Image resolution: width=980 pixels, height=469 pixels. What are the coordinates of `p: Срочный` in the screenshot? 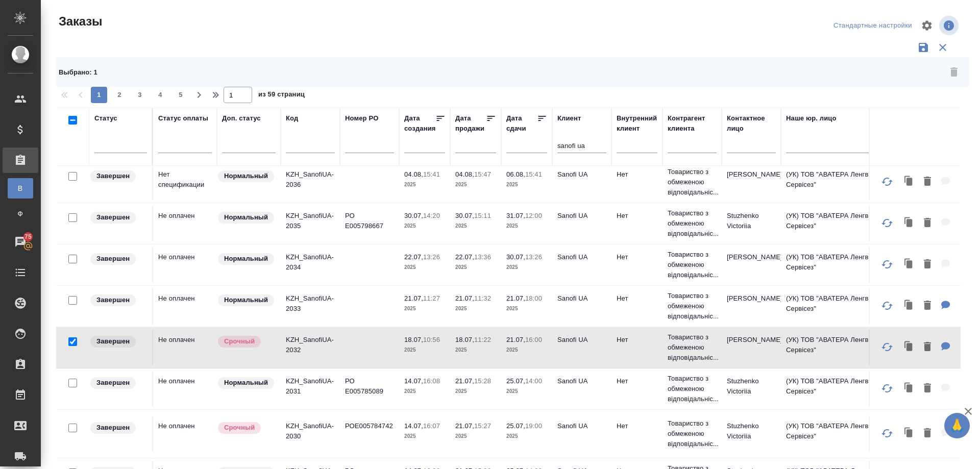 It's located at (239, 341).